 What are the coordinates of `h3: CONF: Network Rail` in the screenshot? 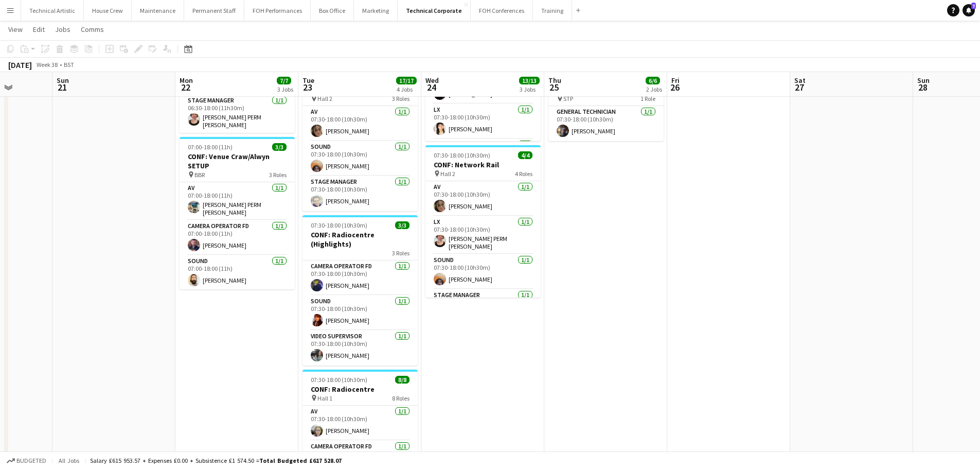 It's located at (483, 165).